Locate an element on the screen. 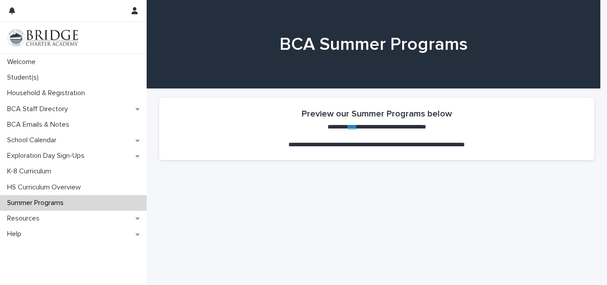  p: Welcome is located at coordinates (23, 62).